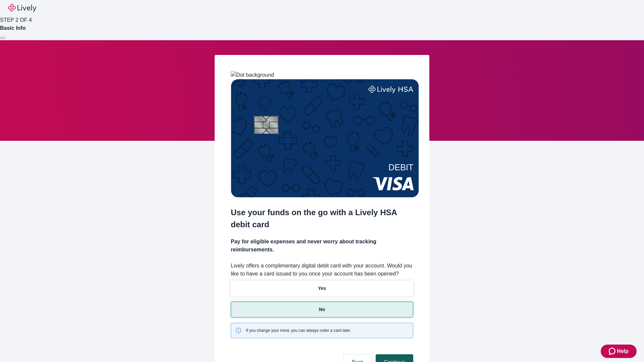 The width and height of the screenshot is (644, 362). I want to click on h2: Use your funds on the go with a Lively HSA debit card, so click(322, 218).